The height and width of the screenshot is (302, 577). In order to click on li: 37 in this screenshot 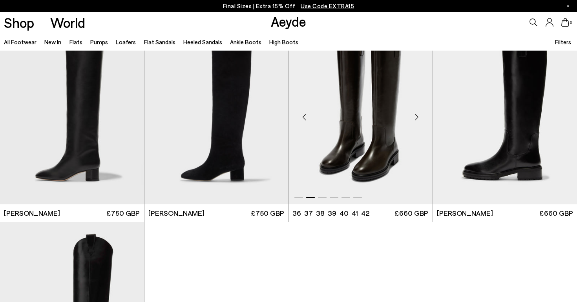, I will do `click(308, 213)`.